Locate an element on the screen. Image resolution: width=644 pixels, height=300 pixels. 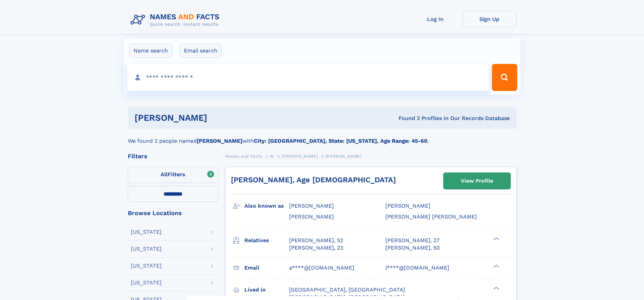
div: We found 2 people named with . is located at coordinates (322, 137).